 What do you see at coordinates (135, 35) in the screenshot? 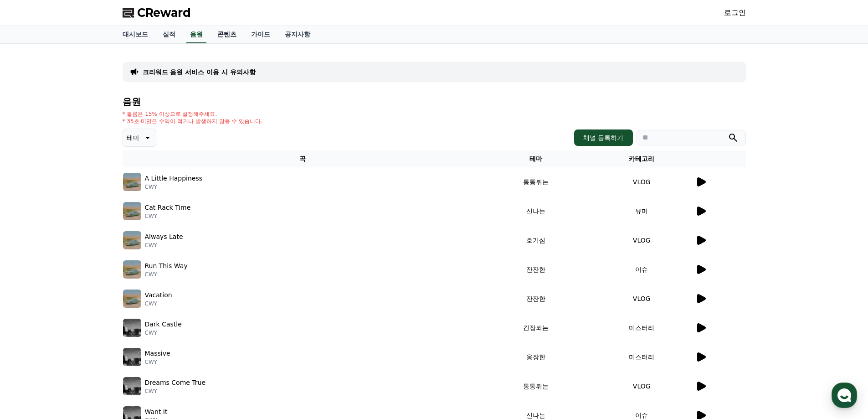
I see `a: 대시보드` at bounding box center [135, 35].